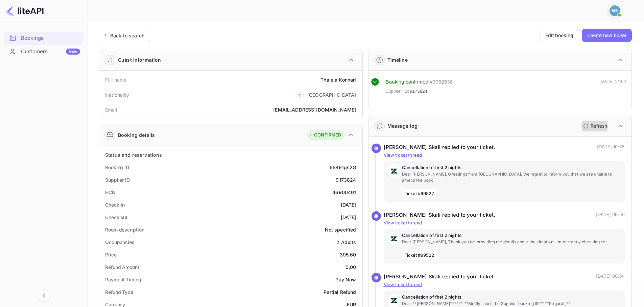 The image size is (644, 307). I want to click on div: 2 Adults, so click(346, 242).